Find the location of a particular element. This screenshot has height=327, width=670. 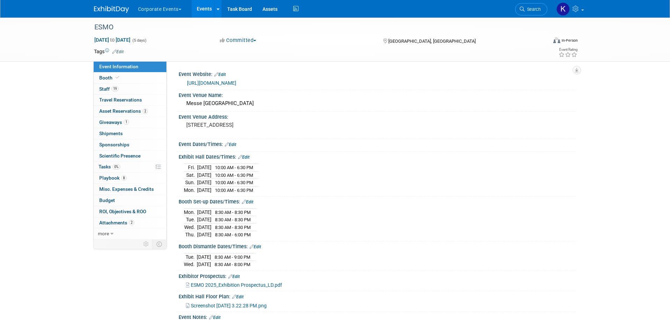

a: Travel Reservations is located at coordinates (130, 100).